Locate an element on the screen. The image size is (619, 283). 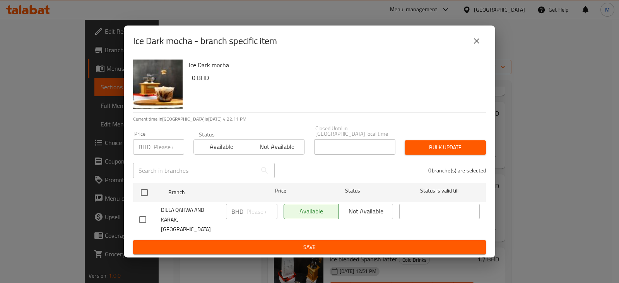
button: Available is located at coordinates (221, 147).